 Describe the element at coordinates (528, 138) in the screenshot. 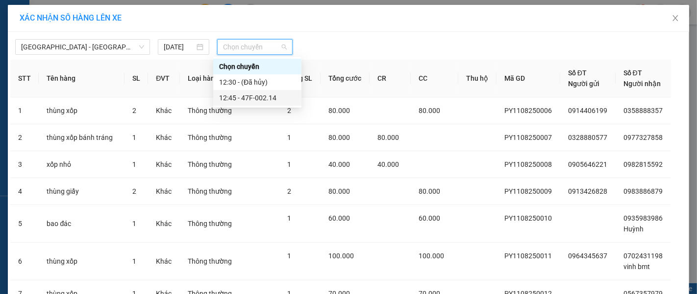

I see `span: PY1108250007` at that location.